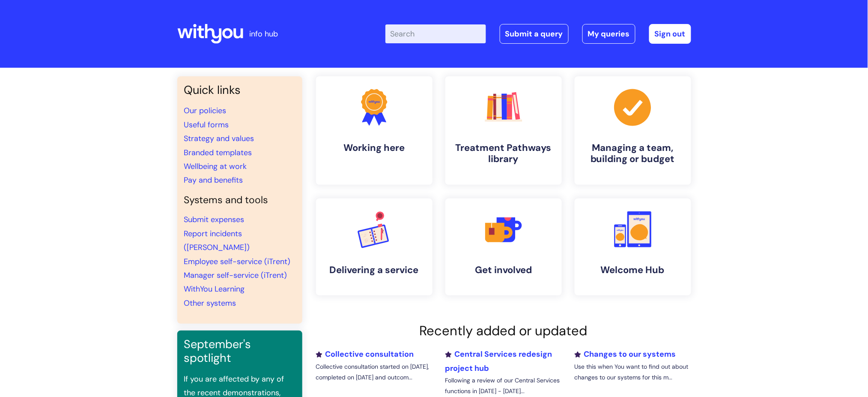  What do you see at coordinates (365, 354) in the screenshot?
I see `a: Collective consultation` at bounding box center [365, 354].